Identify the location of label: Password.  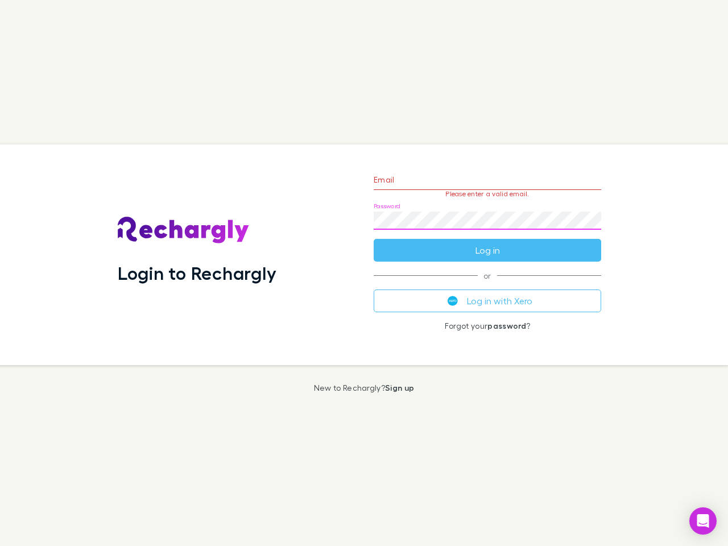
(387, 206).